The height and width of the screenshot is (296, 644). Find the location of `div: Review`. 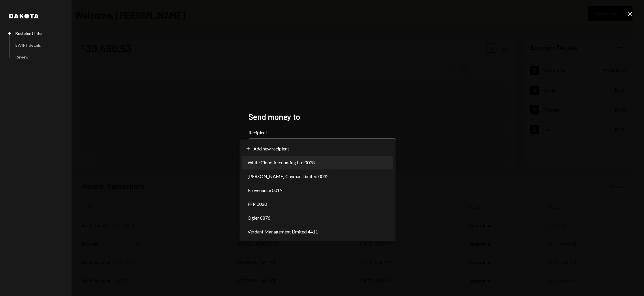

div: Review is located at coordinates (22, 57).